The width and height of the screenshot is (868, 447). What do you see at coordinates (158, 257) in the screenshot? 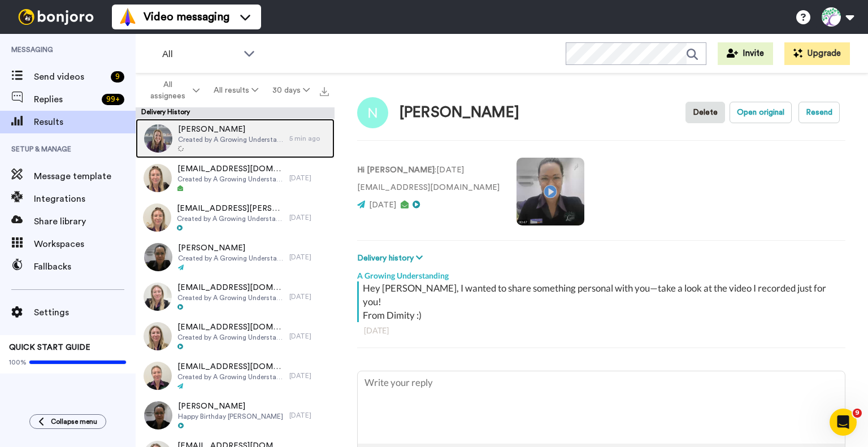
I see `img: 699ffe83-9565-4503-8dd0-cbf58ee8db94-thumb.jpg` at bounding box center [158, 257].